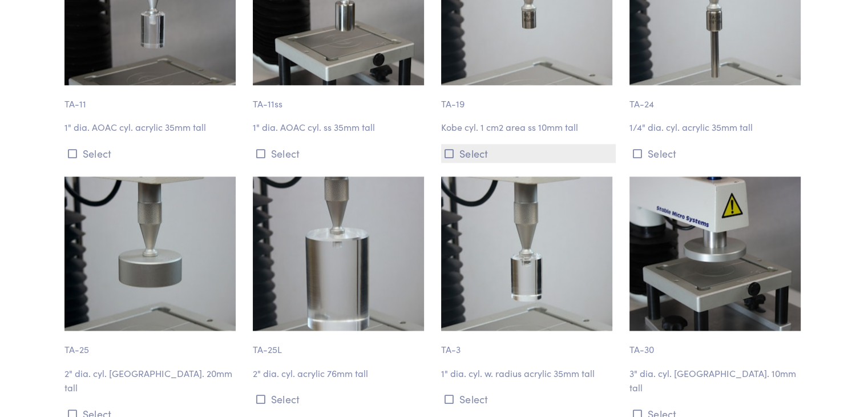  What do you see at coordinates (152, 98) in the screenshot?
I see `p: TA-11` at bounding box center [152, 98].